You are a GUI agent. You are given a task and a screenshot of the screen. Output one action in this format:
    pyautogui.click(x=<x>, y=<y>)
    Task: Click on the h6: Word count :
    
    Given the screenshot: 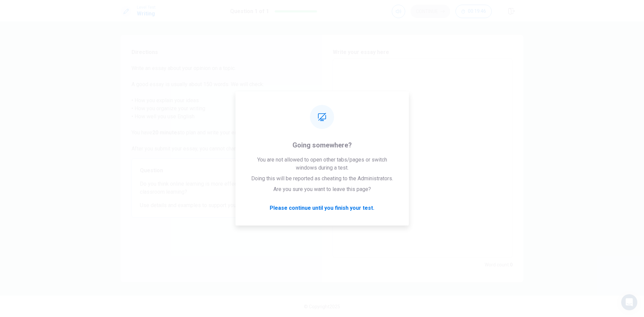 What is the action you would take?
    pyautogui.click(x=499, y=264)
    